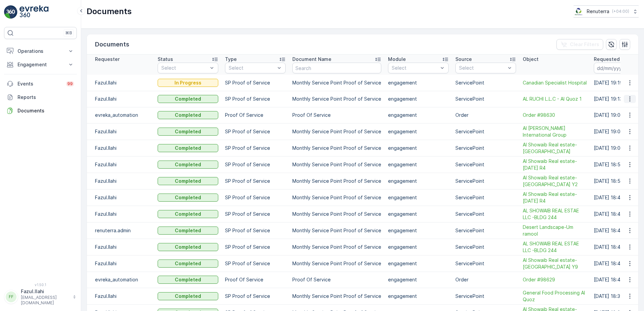 The height and width of the screenshot is (311, 644). Describe the element at coordinates (337, 280) in the screenshot. I see `p: Proof Of Service` at that location.